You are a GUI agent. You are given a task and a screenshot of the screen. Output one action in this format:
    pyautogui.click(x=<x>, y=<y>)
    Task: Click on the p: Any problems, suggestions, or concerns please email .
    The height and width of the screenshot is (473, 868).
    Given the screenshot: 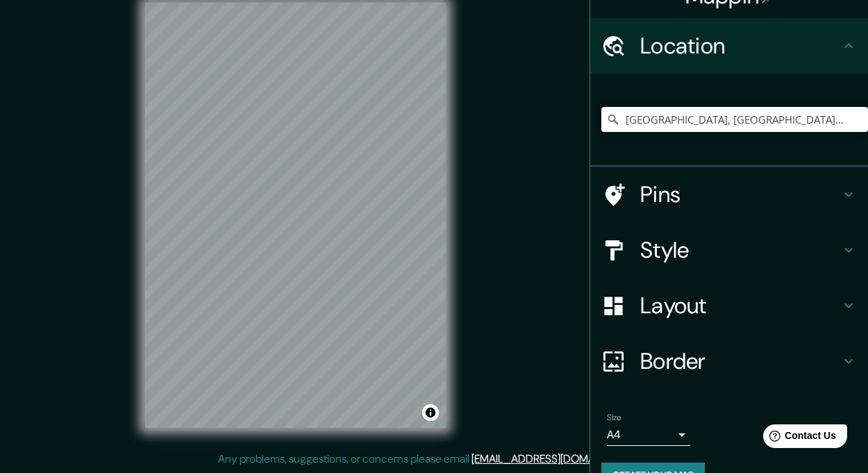 What is the action you would take?
    pyautogui.click(x=431, y=459)
    